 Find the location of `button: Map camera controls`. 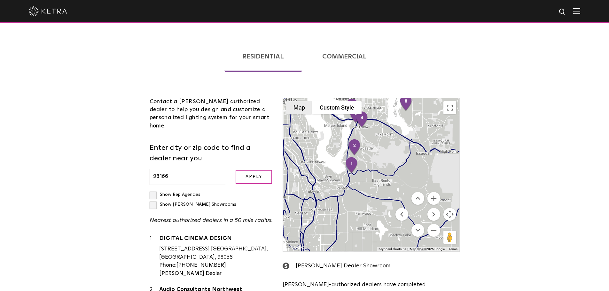

button: Map camera controls is located at coordinates (449, 214).